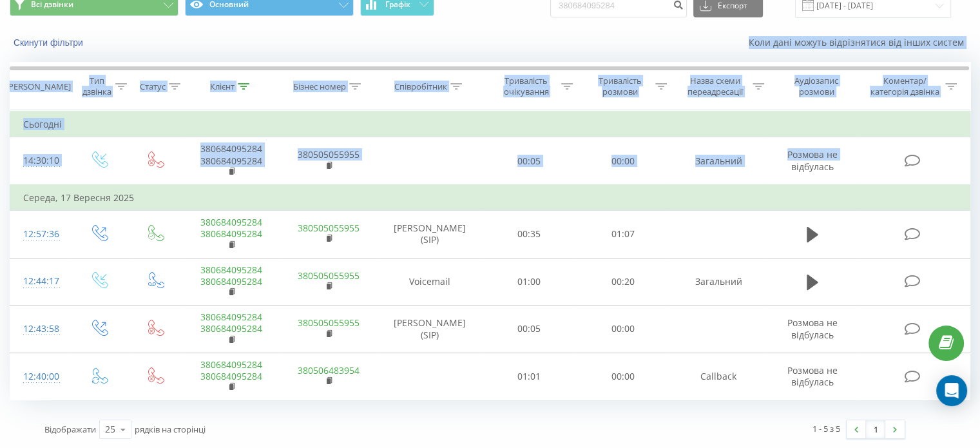 This screenshot has width=980, height=448. I want to click on td: 00:35, so click(529, 235).